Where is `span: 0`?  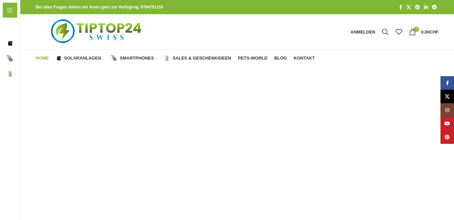
span: 0 is located at coordinates (416, 29).